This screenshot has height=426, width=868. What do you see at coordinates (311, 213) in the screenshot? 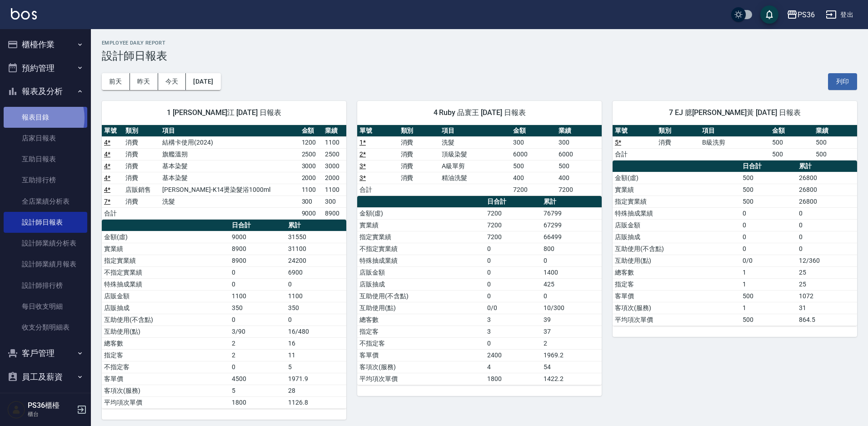
I see `td: 9000` at bounding box center [311, 213].